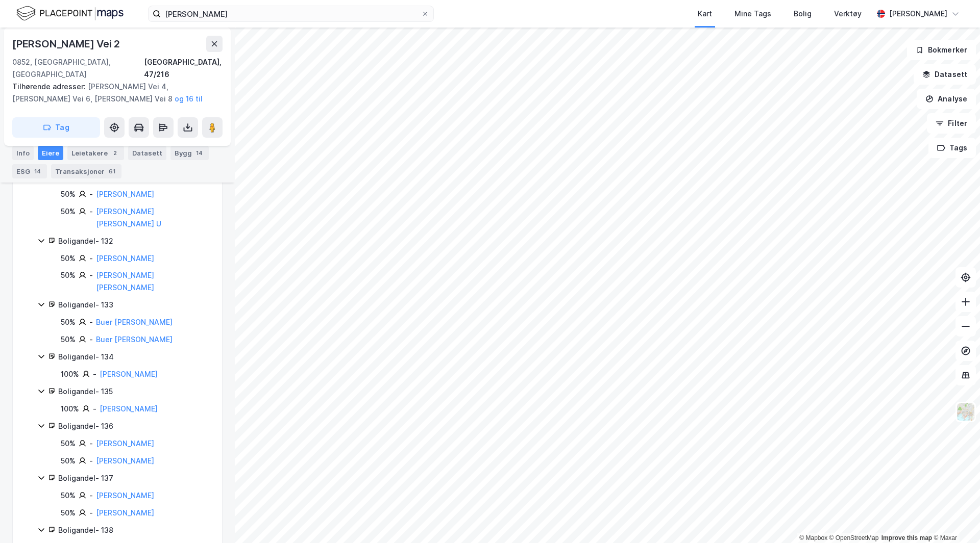 Image resolution: width=980 pixels, height=543 pixels. I want to click on div: Mine Tags, so click(753, 14).